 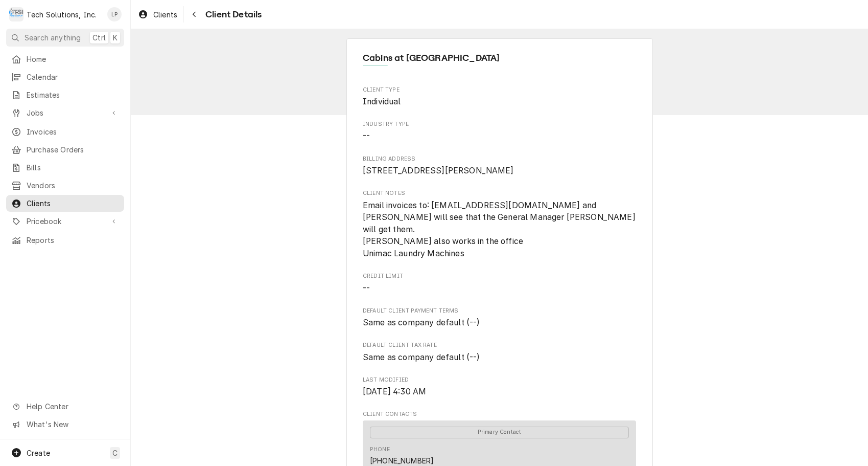 What do you see at coordinates (61, 15) in the screenshot?
I see `div: Tech Solutions, Inc.` at bounding box center [61, 15].